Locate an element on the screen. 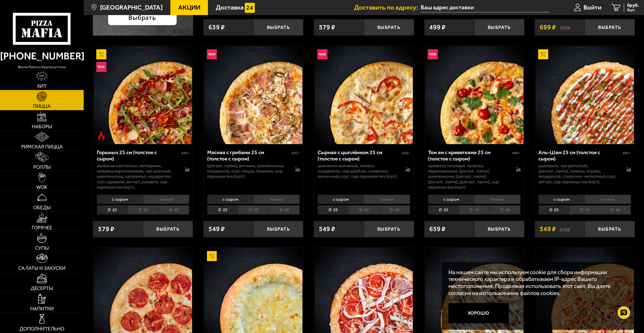  div: Мясная с грибами 25 см (толстое с сыром) is located at coordinates (249, 155).